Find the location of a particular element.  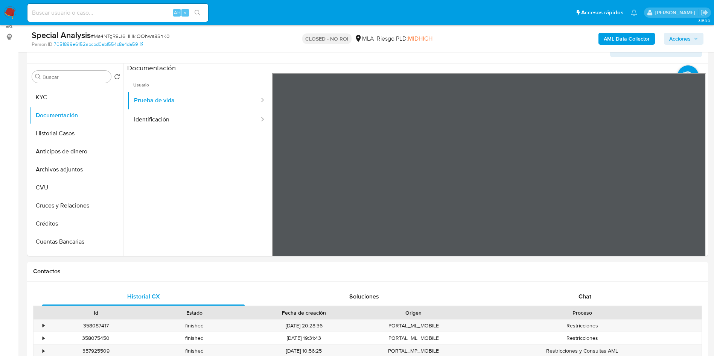

button: AML Data Collector is located at coordinates (626, 39).